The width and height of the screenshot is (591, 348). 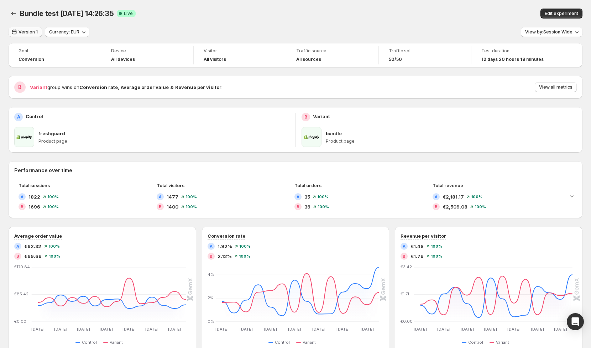 I want to click on span: Device, so click(x=147, y=51).